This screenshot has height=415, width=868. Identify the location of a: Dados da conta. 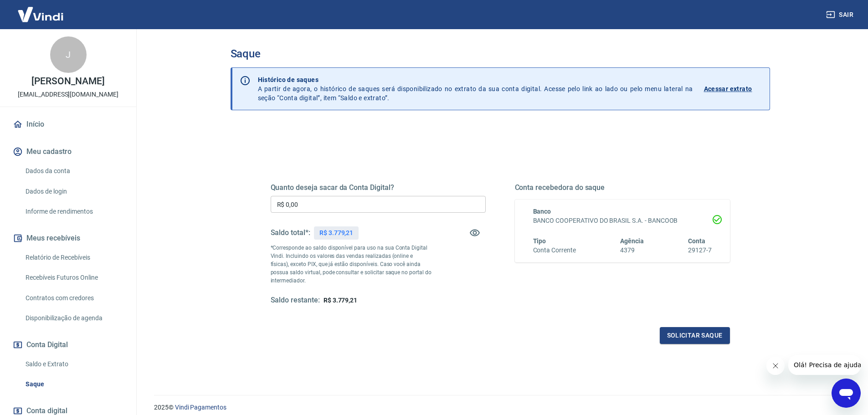
(73, 170).